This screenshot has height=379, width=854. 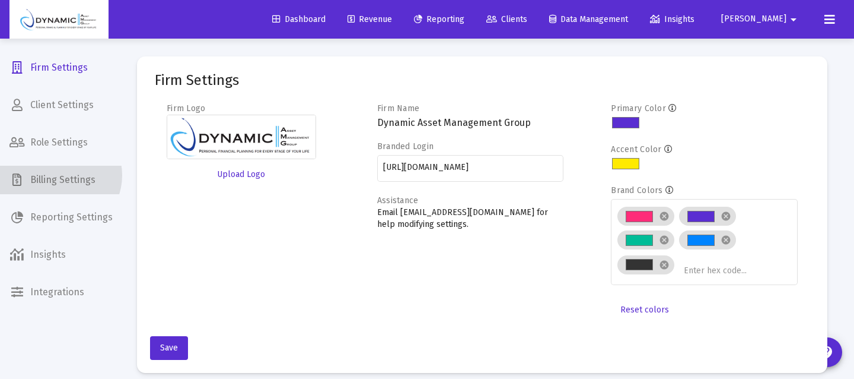 I want to click on input: Enter hex code..., so click(x=729, y=271).